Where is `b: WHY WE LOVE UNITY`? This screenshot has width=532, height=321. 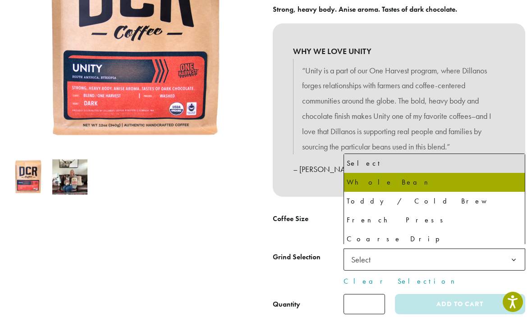
b: WHY WE LOVE UNITY is located at coordinates (399, 51).